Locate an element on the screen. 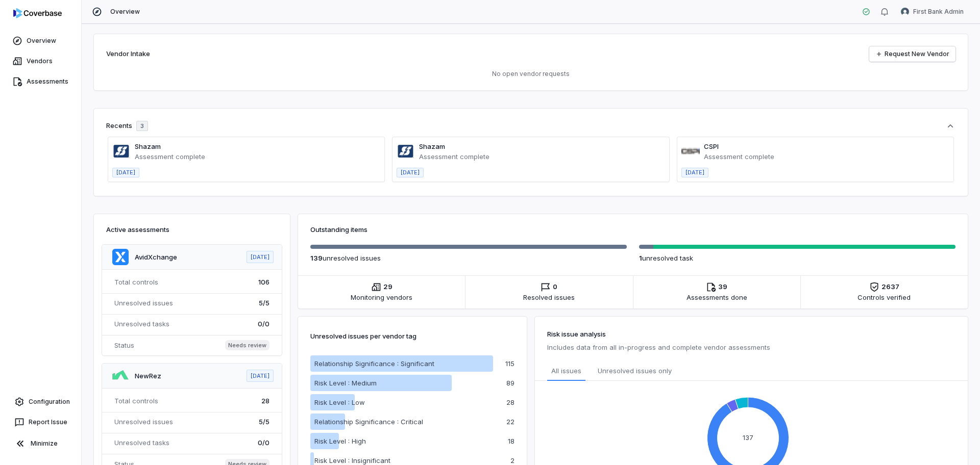 Image resolution: width=980 pixels, height=465 pixels. a: Configuration is located at coordinates (40, 402).